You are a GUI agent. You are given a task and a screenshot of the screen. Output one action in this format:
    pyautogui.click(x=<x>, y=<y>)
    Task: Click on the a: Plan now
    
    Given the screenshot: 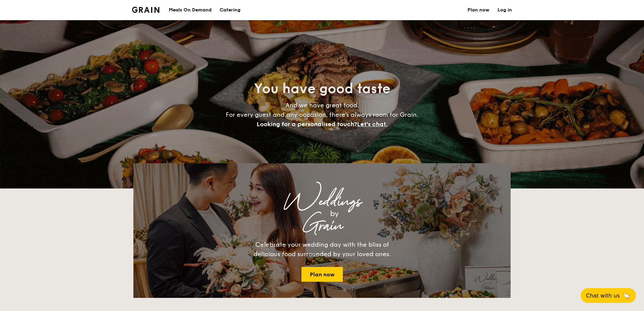 What is the action you would take?
    pyautogui.click(x=322, y=274)
    